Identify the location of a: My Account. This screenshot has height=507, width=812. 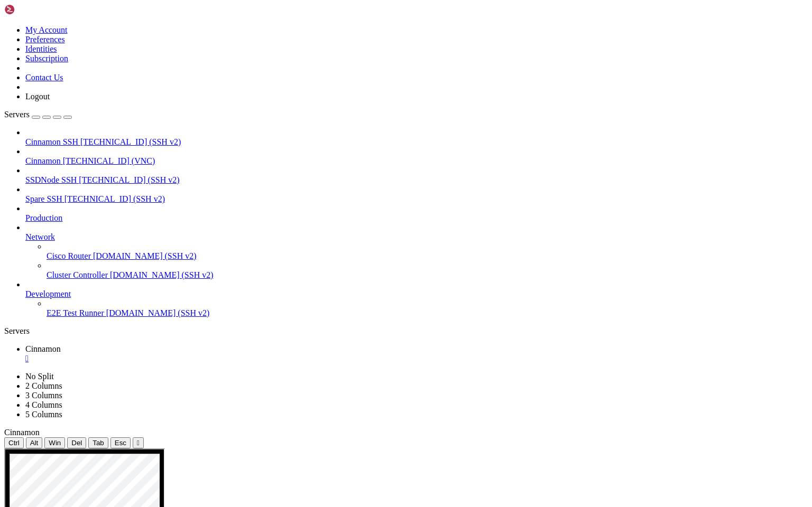
(47, 30).